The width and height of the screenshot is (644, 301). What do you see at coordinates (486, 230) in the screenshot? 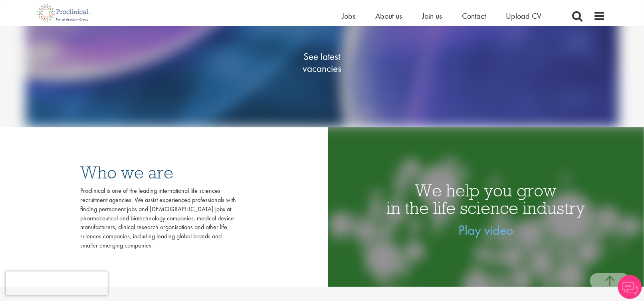
I see `a: Play video` at bounding box center [486, 230].